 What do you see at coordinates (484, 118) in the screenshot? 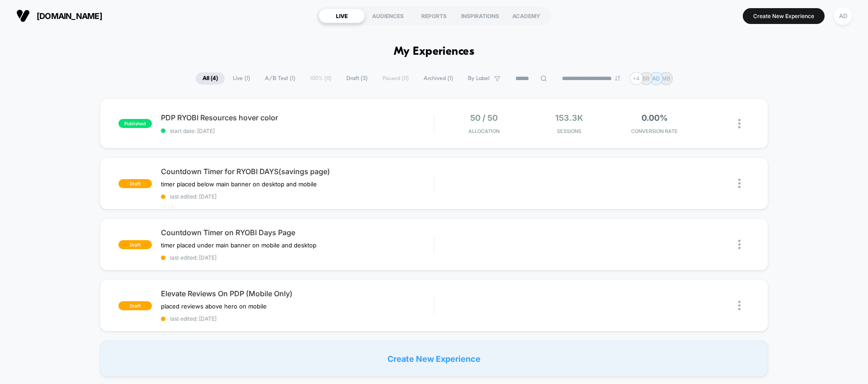
I see `span: 50 / 50` at bounding box center [484, 118].